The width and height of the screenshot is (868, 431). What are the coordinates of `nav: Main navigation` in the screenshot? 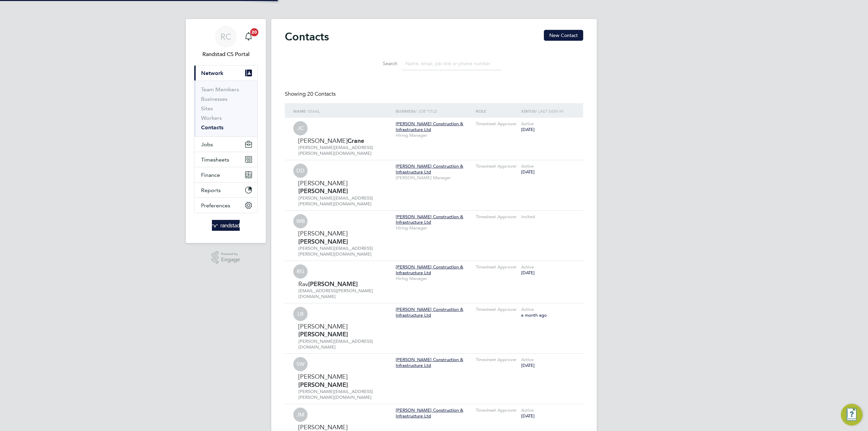 It's located at (226, 131).